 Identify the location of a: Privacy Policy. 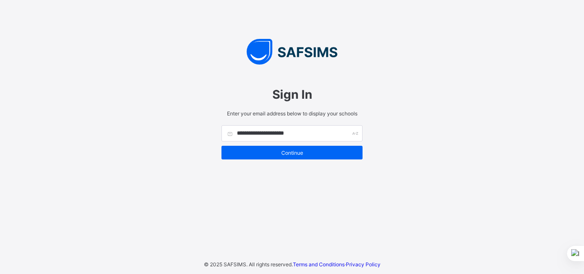
(363, 264).